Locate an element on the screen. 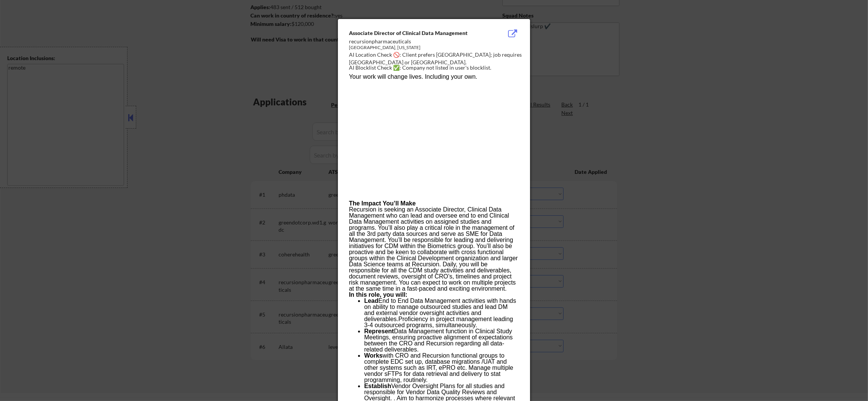 The width and height of the screenshot is (868, 401). div: recursionpharmaceuticals is located at coordinates (415, 42).